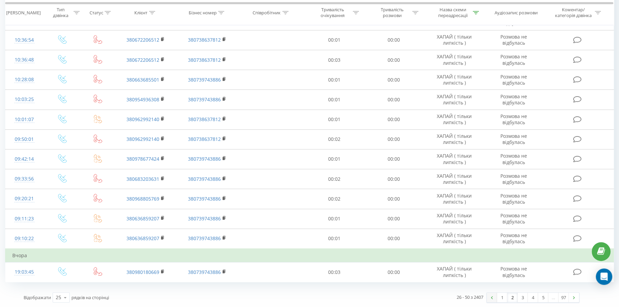 Image resolution: width=619 pixels, height=307 pixels. Describe the element at coordinates (24, 40) in the screenshot. I see `div: 10:36:54` at that location.